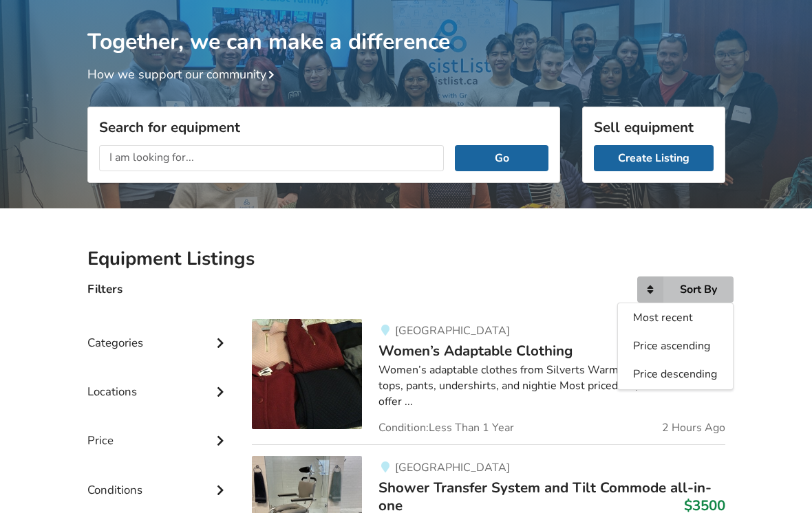 The height and width of the screenshot is (513, 812). What do you see at coordinates (446, 428) in the screenshot?
I see `span: Condition: Less Than 1 Year` at bounding box center [446, 428].